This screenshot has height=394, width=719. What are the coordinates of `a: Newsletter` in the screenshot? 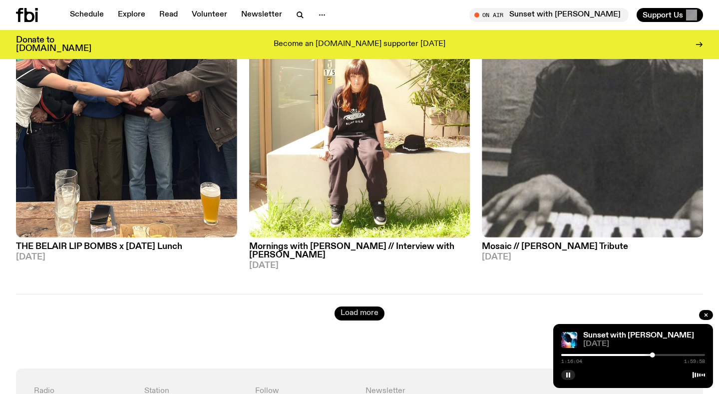 It's located at (262, 15).